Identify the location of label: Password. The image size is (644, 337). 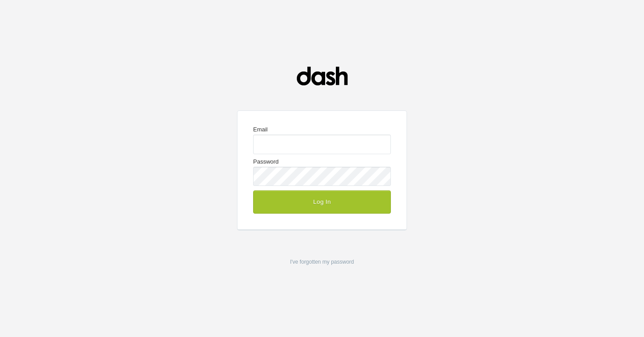
(322, 172).